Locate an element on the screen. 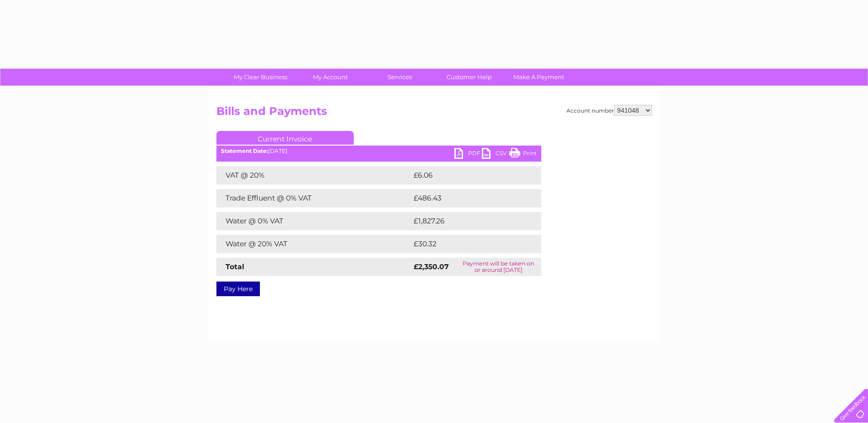 This screenshot has height=423, width=868. a: Current Invoice is located at coordinates (285, 138).